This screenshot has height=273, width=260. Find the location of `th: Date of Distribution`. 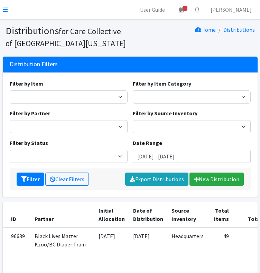

th: Date of Distribution is located at coordinates (148, 215).